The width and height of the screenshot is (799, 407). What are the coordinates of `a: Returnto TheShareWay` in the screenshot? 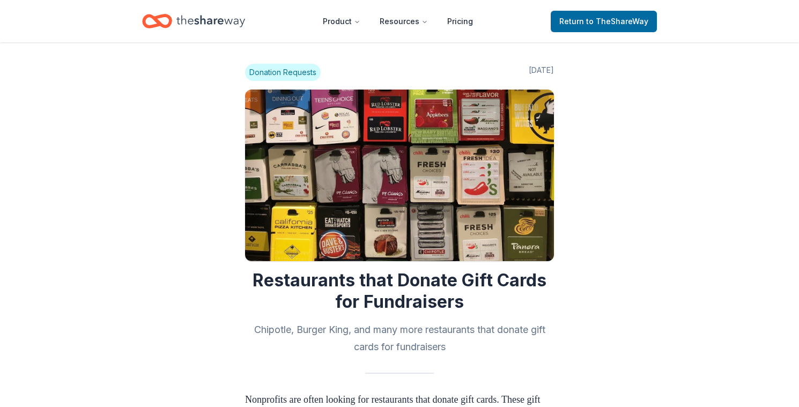 It's located at (604, 21).